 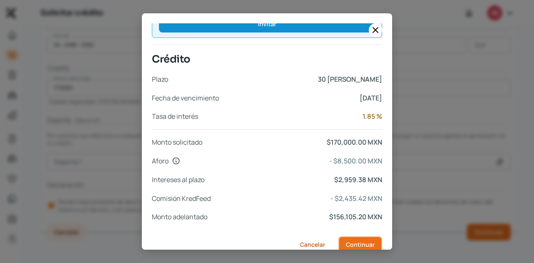 I want to click on span: $170,000.00 MXN, so click(x=294, y=142).